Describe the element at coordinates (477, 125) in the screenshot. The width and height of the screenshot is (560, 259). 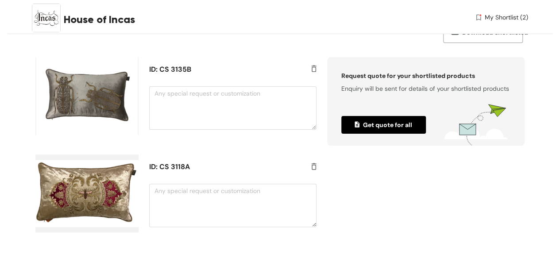
I see `img: wishlists` at that location.